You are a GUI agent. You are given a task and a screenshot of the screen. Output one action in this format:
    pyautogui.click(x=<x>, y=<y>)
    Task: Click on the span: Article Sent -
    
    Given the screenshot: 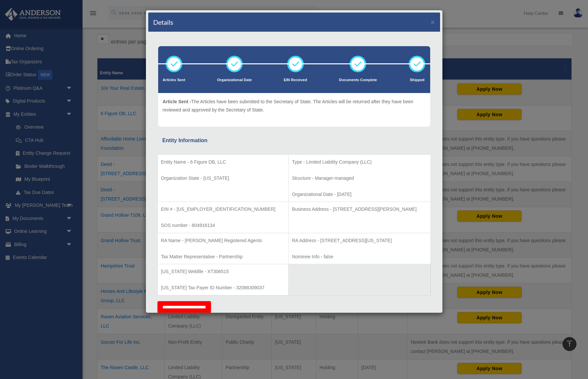 What is the action you would take?
    pyautogui.click(x=177, y=102)
    